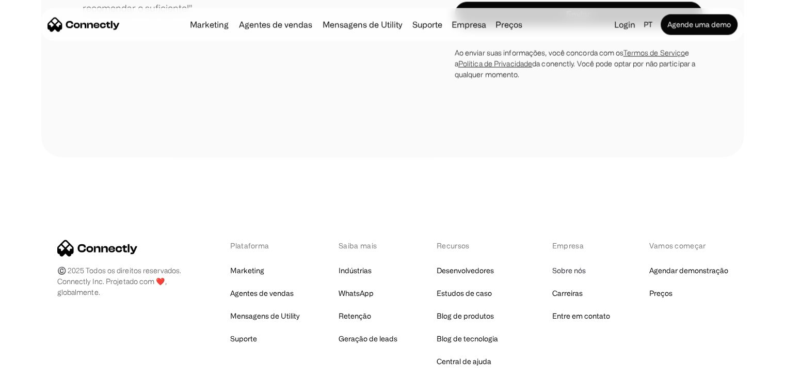 Image resolution: width=785 pixels, height=377 pixels. What do you see at coordinates (464, 361) in the screenshot?
I see `a: Central de ajuda` at bounding box center [464, 361].